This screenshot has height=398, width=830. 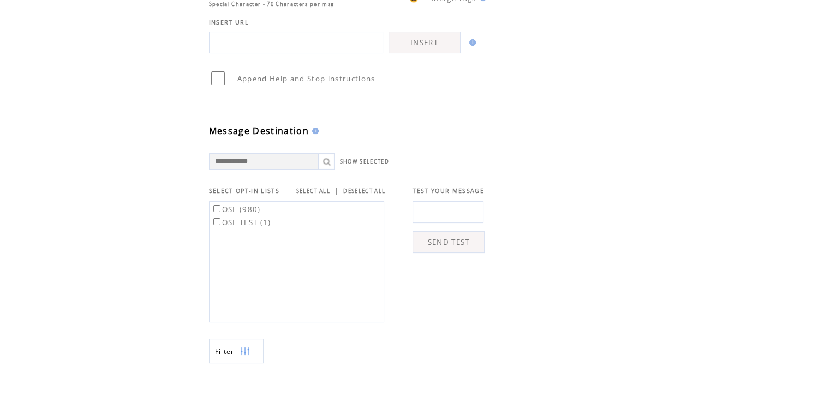 I want to click on img: filters.png, so click(x=245, y=351).